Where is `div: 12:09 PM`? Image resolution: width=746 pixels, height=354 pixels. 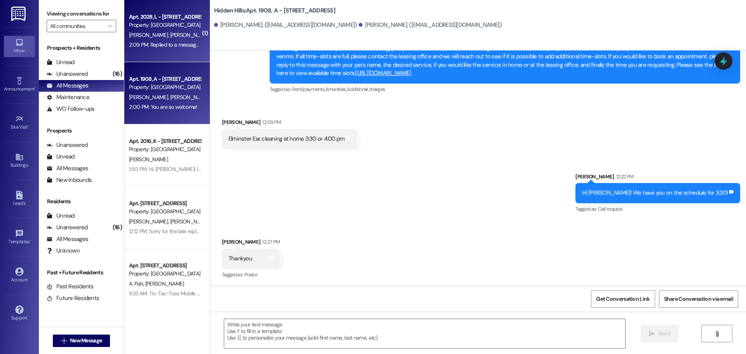
div: 12:09 PM is located at coordinates (270, 122).